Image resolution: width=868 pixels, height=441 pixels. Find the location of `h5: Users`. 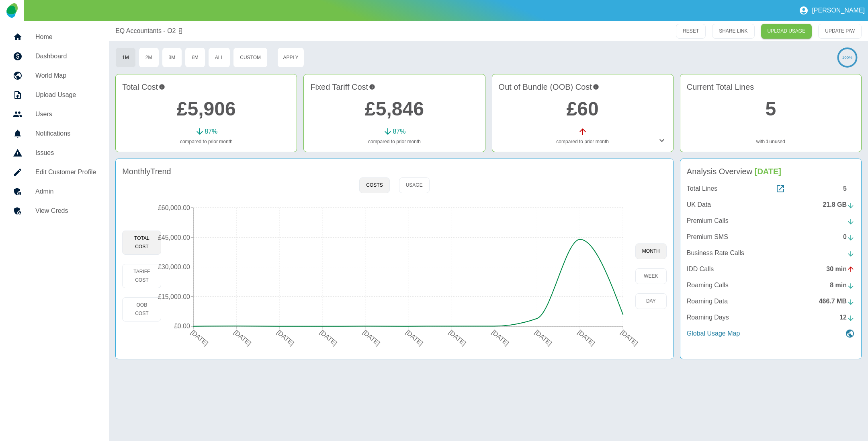

h5: Users is located at coordinates (66, 114).